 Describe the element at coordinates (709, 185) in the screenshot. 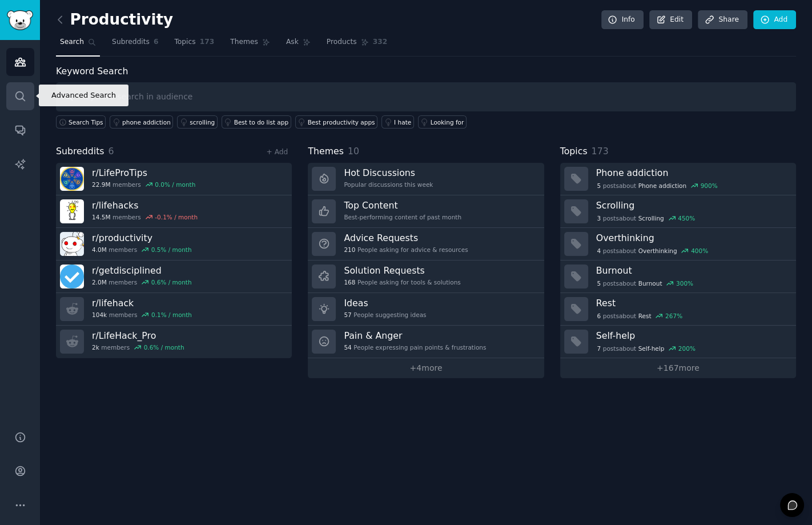

I see `div: 900 %` at that location.